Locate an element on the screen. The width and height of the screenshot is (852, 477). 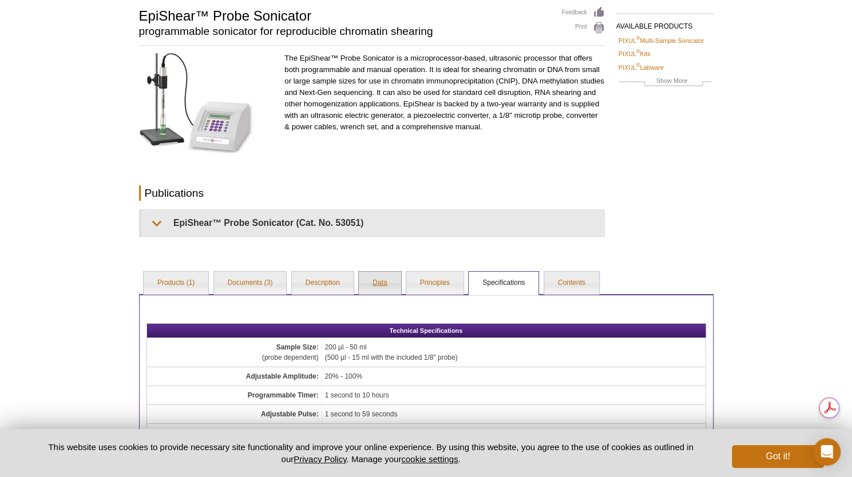
a: Data is located at coordinates (379, 283).